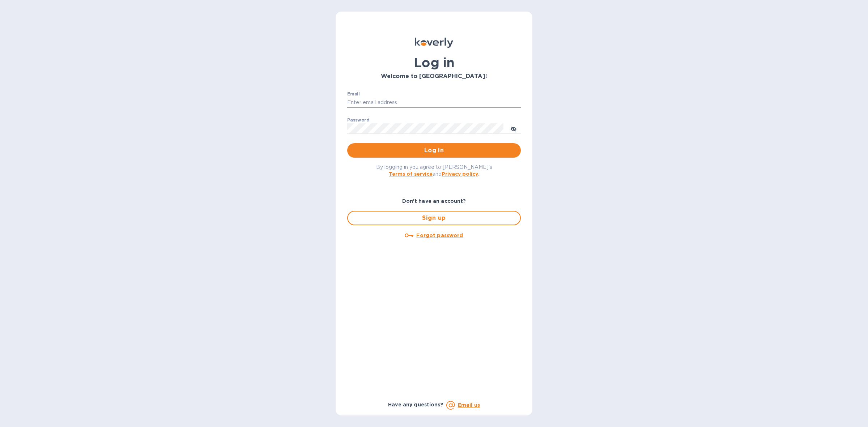  Describe the element at coordinates (415, 405) in the screenshot. I see `b: Have any questions?` at that location.